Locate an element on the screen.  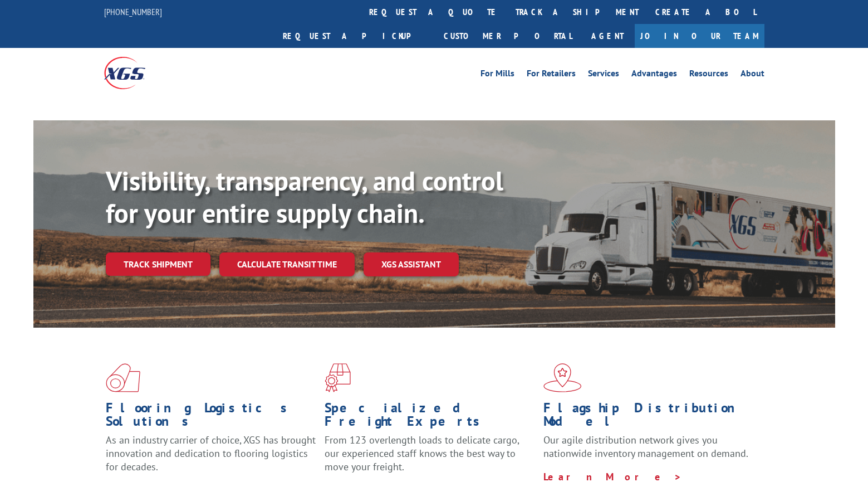
a: Calculate transit time is located at coordinates (287, 264).